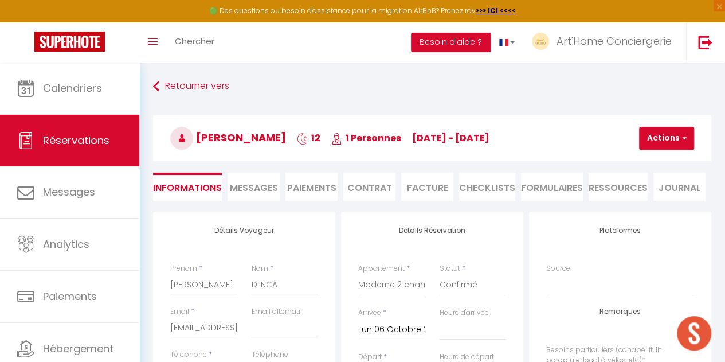 The image size is (725, 362). I want to click on label: Prénom, so click(183, 268).